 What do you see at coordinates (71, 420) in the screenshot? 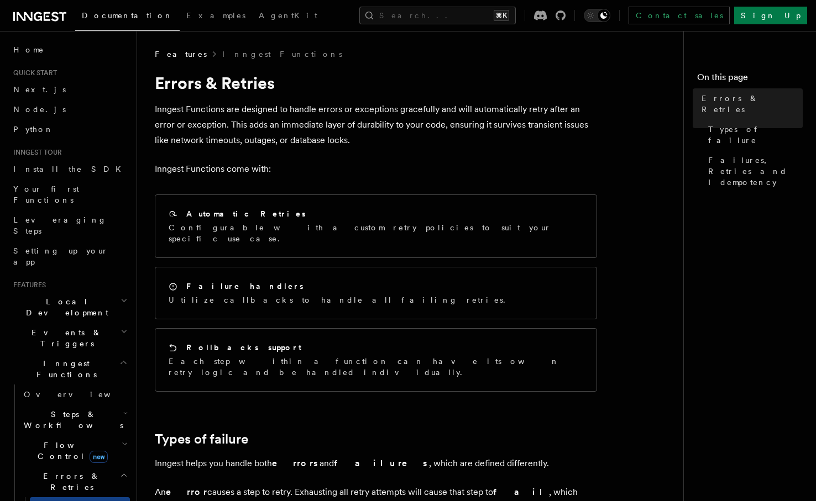
I see `span: Steps & Workflows` at bounding box center [71, 420].